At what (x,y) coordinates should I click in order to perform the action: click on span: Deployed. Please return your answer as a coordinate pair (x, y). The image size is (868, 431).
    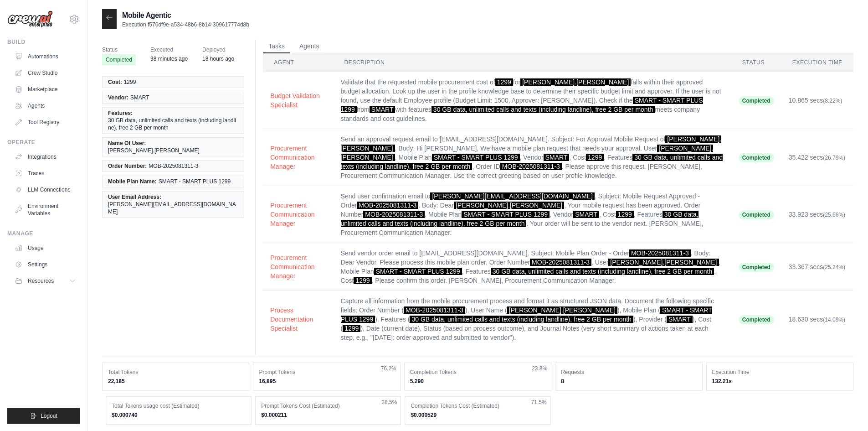
    Looking at the image, I should click on (218, 50).